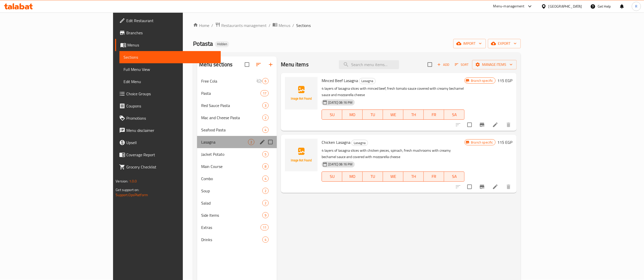 The image size is (644, 280). What do you see at coordinates (170, 81) in the screenshot?
I see `a: Edit Menu` at bounding box center [170, 81].